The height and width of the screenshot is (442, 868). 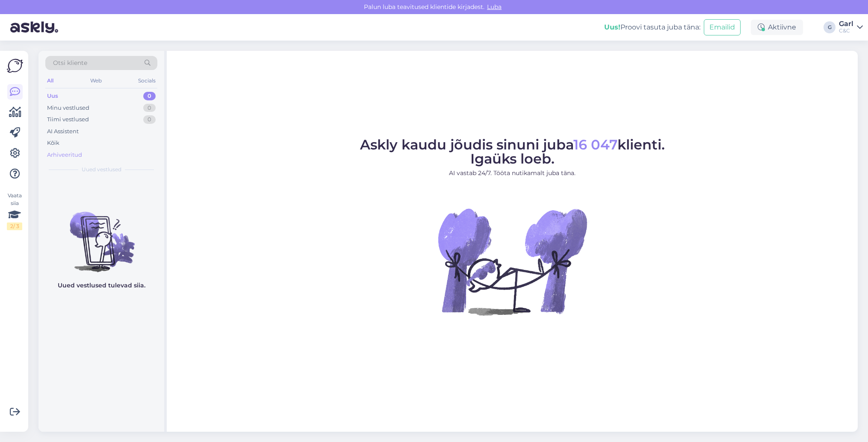 What do you see at coordinates (830, 27) in the screenshot?
I see `div: G` at bounding box center [830, 27].